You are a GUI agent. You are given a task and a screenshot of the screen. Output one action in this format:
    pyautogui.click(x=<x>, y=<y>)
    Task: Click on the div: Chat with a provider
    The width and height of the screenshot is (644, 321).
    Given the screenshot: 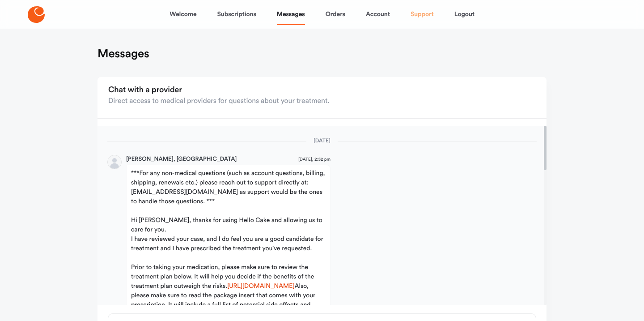 What is the action you would take?
    pyautogui.click(x=219, y=91)
    